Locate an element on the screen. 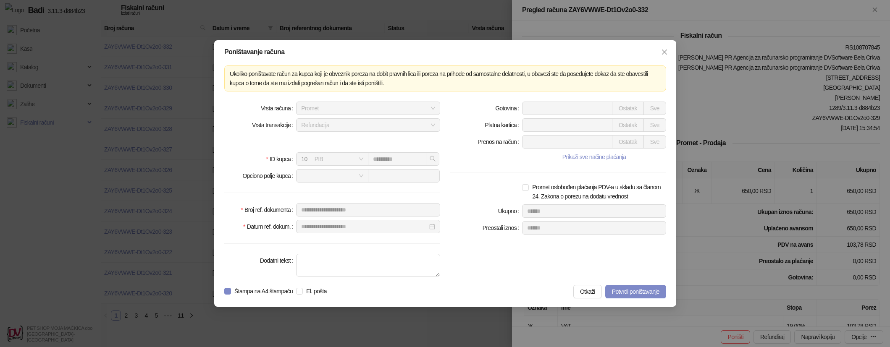  label: Platna kartica is located at coordinates (503, 125).